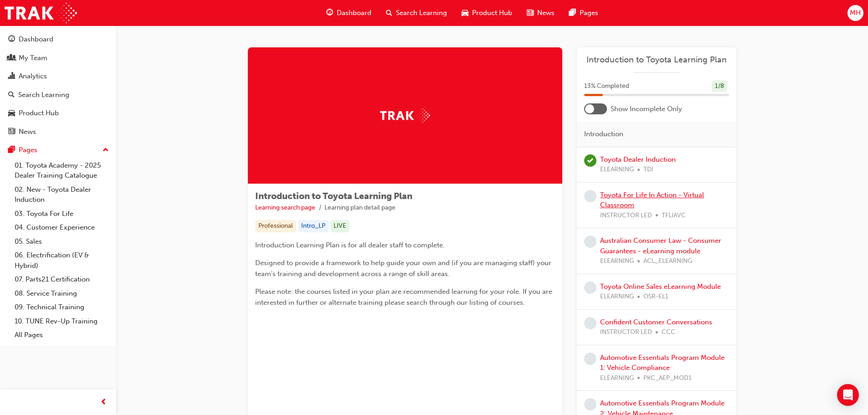 The height and width of the screenshot is (415, 868). Describe the element at coordinates (62, 293) in the screenshot. I see `a: 08. Service Training` at that location.